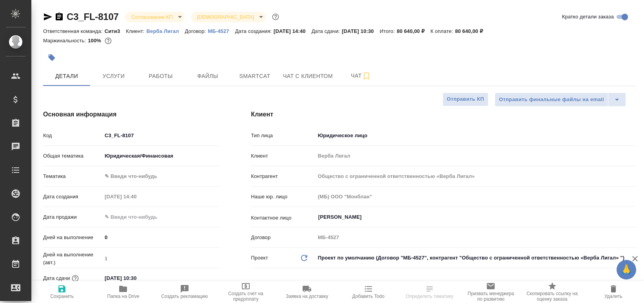 This screenshot has width=644, height=303. What do you see at coordinates (65, 40) in the screenshot?
I see `p: Маржинальность:` at bounding box center [65, 40].